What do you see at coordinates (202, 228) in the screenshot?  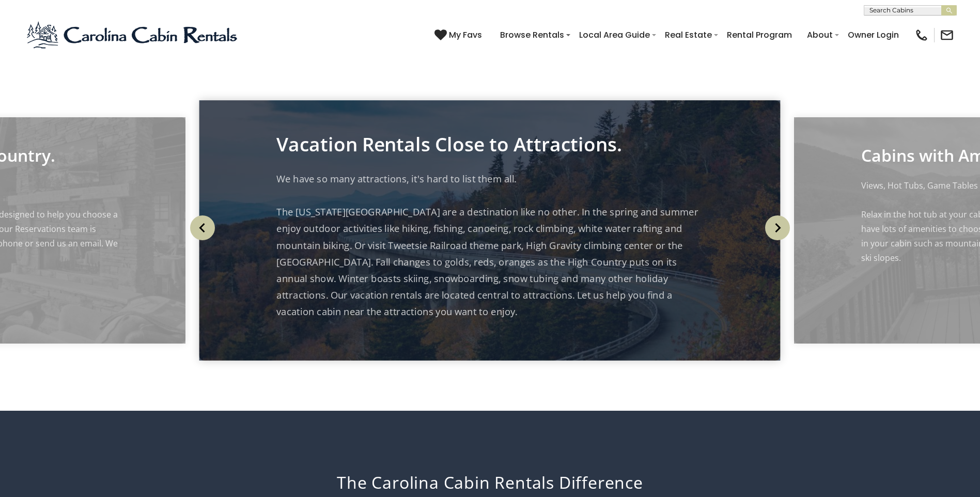 I see `button: Previous` at bounding box center [202, 228].